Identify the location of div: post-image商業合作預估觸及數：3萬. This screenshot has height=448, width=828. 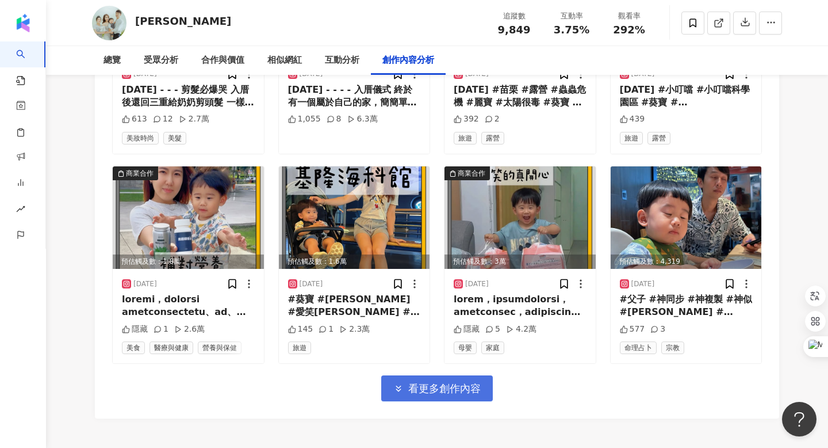
(520, 217).